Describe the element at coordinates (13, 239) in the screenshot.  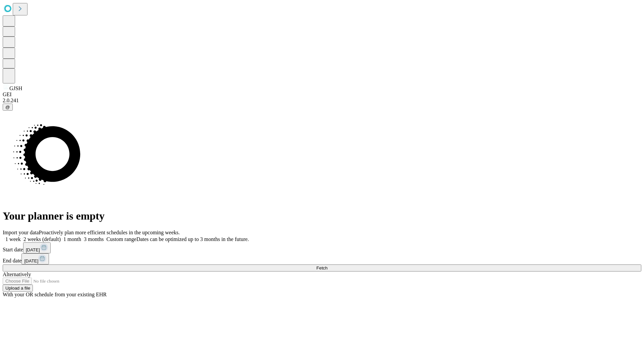
I see `span: 1 week` at that location.